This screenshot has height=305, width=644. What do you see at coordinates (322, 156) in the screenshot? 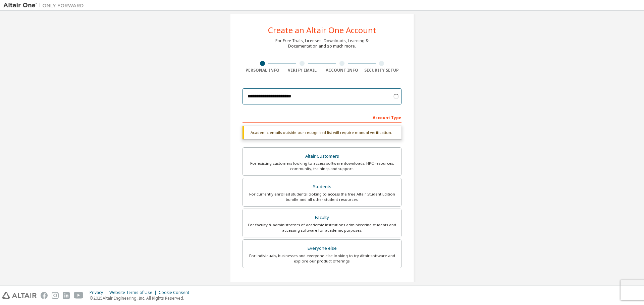
I see `div: Altair Customers` at bounding box center [322, 156].